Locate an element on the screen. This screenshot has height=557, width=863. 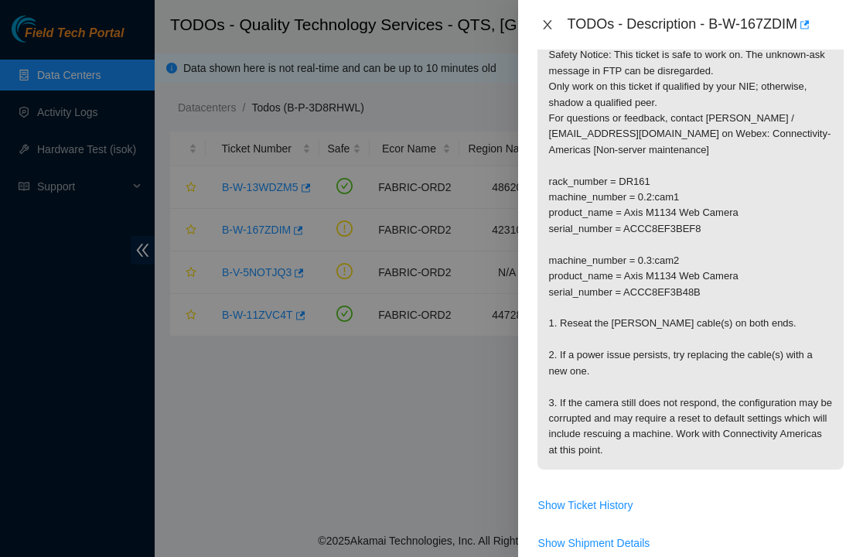
button: Show Ticket History is located at coordinates (586, 505).